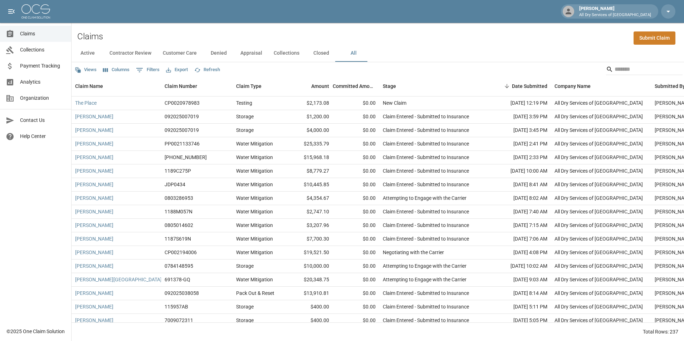 The image size is (684, 341). Describe the element at coordinates (507, 86) in the screenshot. I see `button: Sort` at that location.